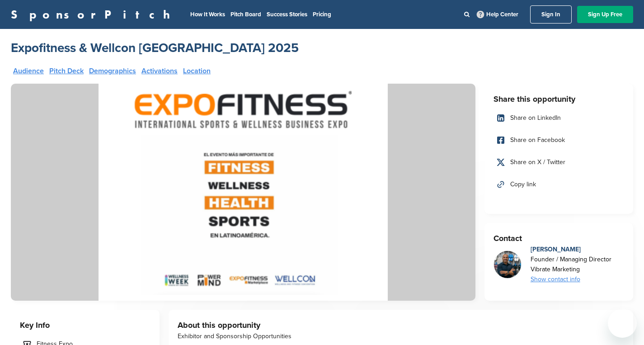 The image size is (644, 345). What do you see at coordinates (113, 71) in the screenshot?
I see `a: Demographics` at bounding box center [113, 71].